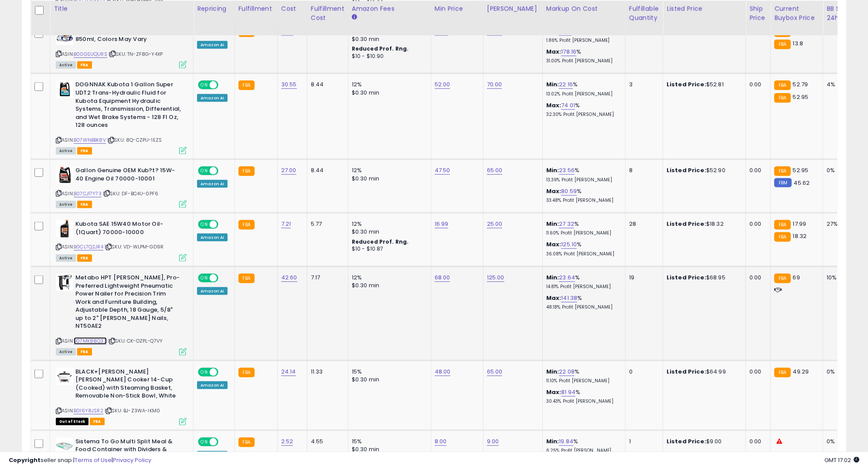 Image resolution: width=868 pixels, height=469 pixels. I want to click on a: 70.00, so click(494, 85).